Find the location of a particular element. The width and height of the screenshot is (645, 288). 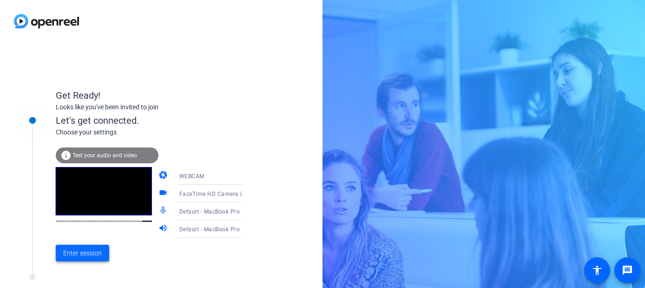

mat-icon: videocam is located at coordinates (164, 193).